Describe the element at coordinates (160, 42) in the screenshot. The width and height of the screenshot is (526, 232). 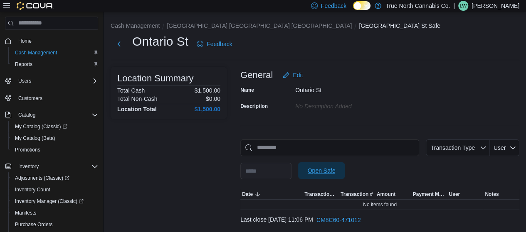
I see `h1: Ontario St` at that location.